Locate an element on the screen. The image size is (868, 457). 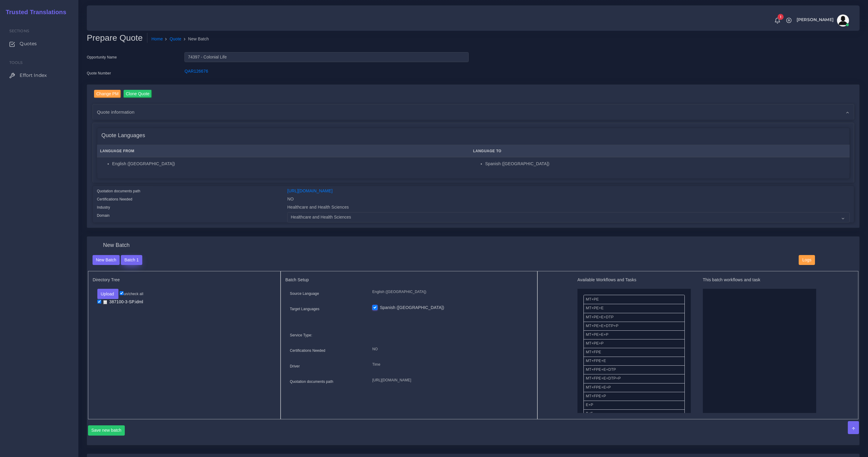
li: MT+FPE+E+DTP+P is located at coordinates (634, 378).